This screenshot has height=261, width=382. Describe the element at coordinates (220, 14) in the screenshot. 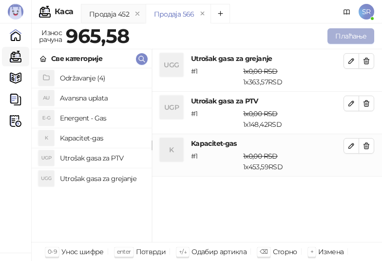

I see `button: Add tab` at that location.